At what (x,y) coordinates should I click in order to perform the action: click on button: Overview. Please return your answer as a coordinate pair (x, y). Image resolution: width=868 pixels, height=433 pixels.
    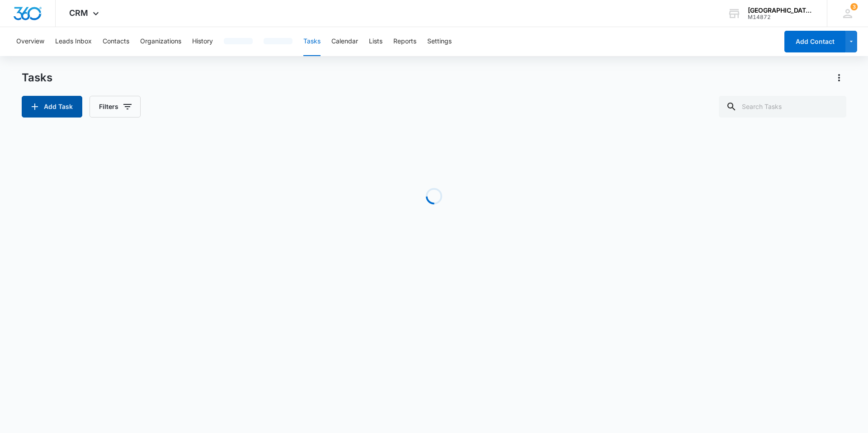
    Looking at the image, I should click on (30, 41).